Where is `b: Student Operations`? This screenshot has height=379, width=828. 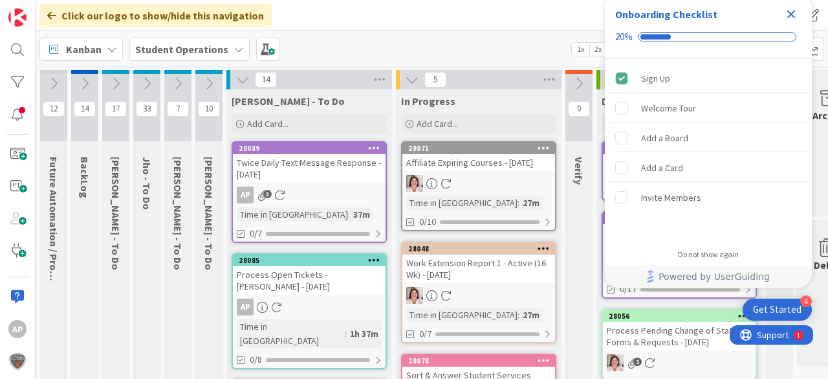 b: Student Operations is located at coordinates (182, 49).